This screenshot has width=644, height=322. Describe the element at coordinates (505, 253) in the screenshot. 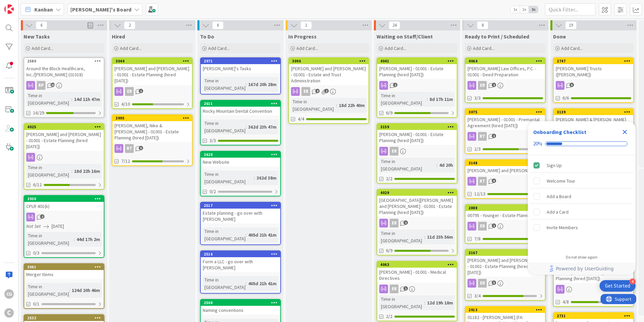

I see `div: 3167` at that location.